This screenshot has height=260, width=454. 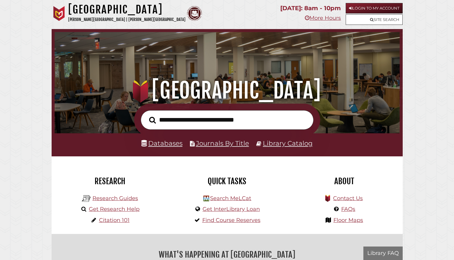 What do you see at coordinates (194, 14) in the screenshot?
I see `img: Calvin Theological Seminary` at bounding box center [194, 14].